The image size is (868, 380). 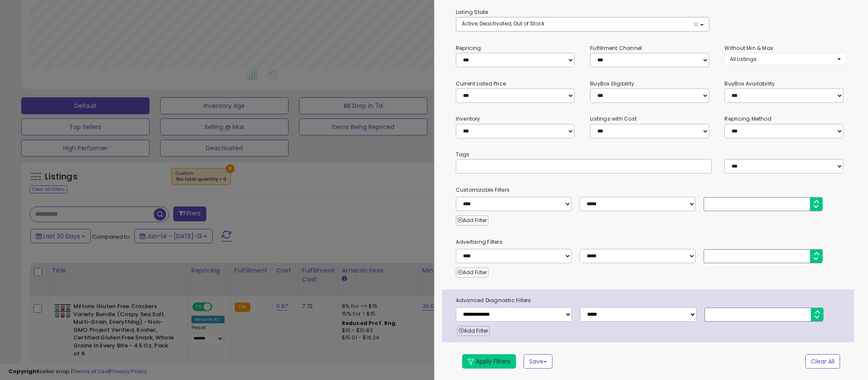 I want to click on small: Fulfillment Channel, so click(x=616, y=47).